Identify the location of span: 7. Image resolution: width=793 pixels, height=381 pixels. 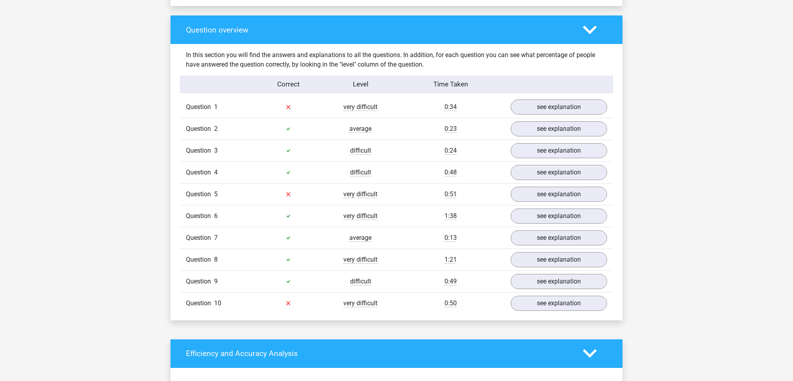
(216, 238).